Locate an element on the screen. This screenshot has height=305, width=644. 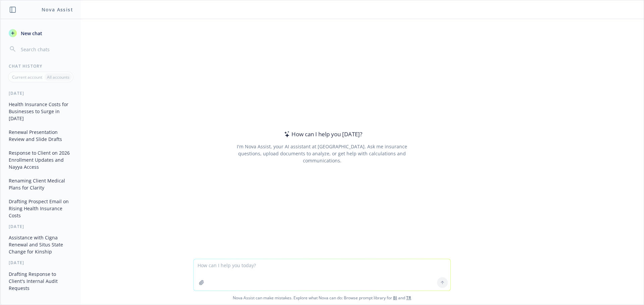
button: Renaming Client Medical Plans for Clarity is located at coordinates (40, 184).